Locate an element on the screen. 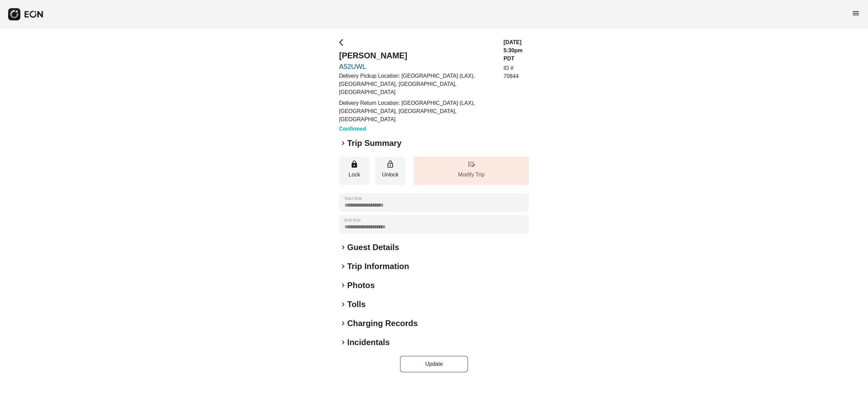  button: Lock is located at coordinates (354, 171).